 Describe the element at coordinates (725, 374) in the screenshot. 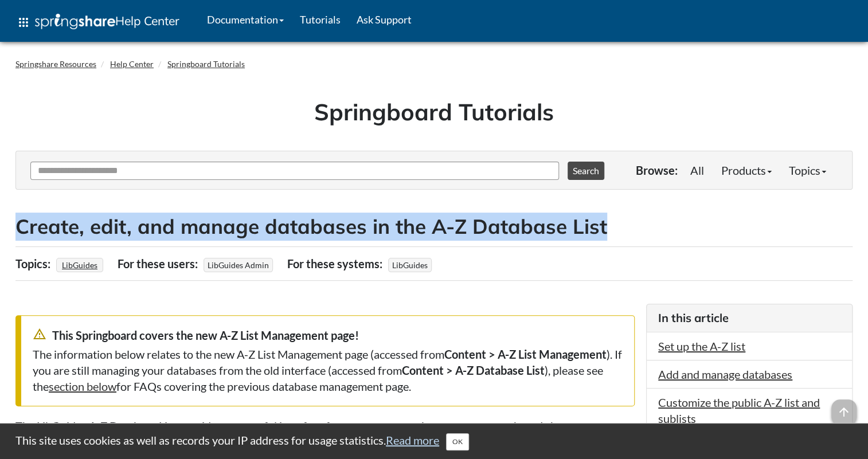

I see `a: Add and manage databases` at that location.